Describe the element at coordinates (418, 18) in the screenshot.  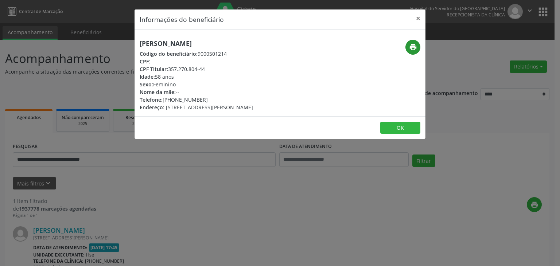
I see `button: Close` at that location.